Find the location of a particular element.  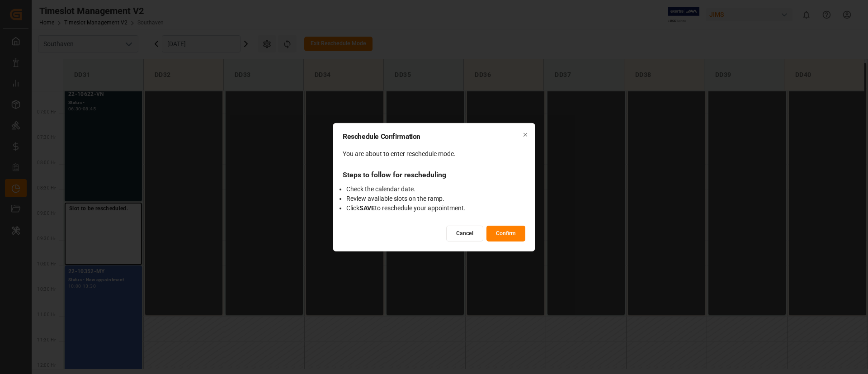

button: Confirm is located at coordinates (506, 233).